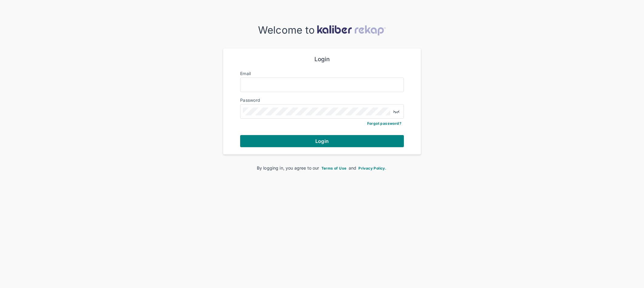 The image size is (644, 288). What do you see at coordinates (322, 141) in the screenshot?
I see `button: Login` at bounding box center [322, 141].